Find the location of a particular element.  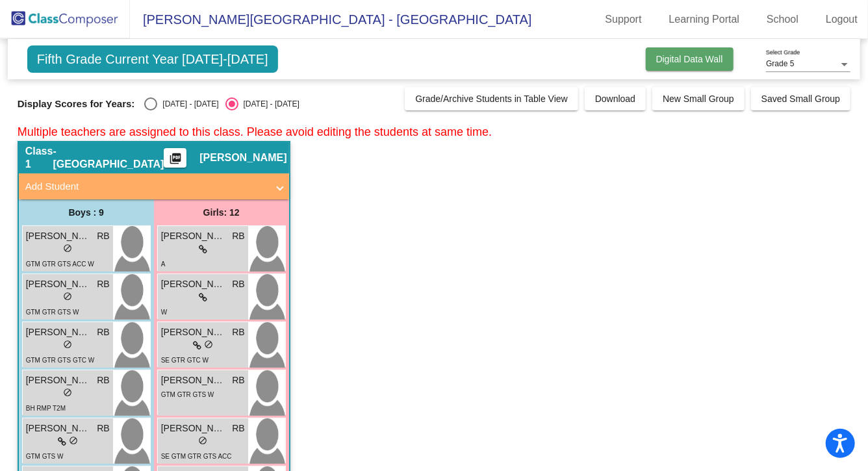

button: Digital Data Wall is located at coordinates (689, 59).